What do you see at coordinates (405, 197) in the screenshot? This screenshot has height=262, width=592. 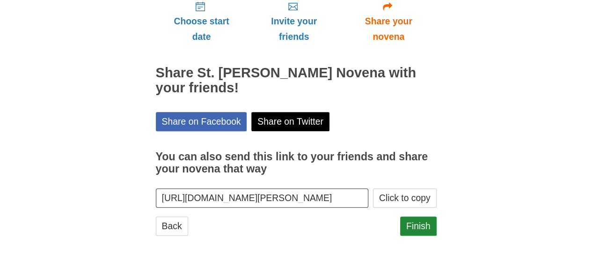 I see `button: Click to copy` at bounding box center [405, 197].